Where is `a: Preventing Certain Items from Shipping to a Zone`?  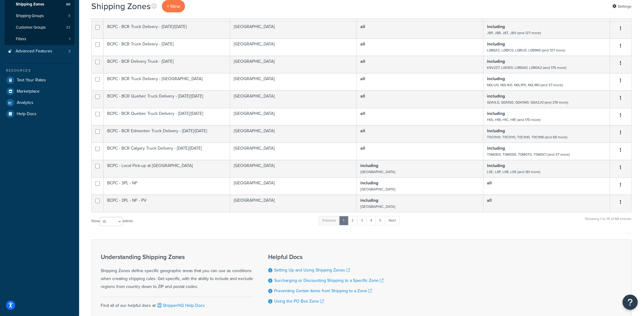
a: Preventing Certain Items from Shipping to a Zone is located at coordinates (323, 291).